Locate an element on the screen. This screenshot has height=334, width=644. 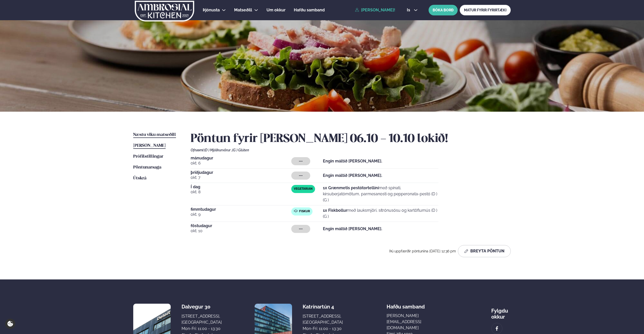
span: Næstu viku matseðill is located at coordinates (154, 135).